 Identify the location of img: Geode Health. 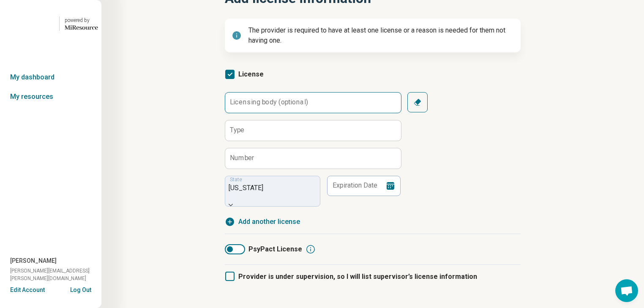
(28, 24).